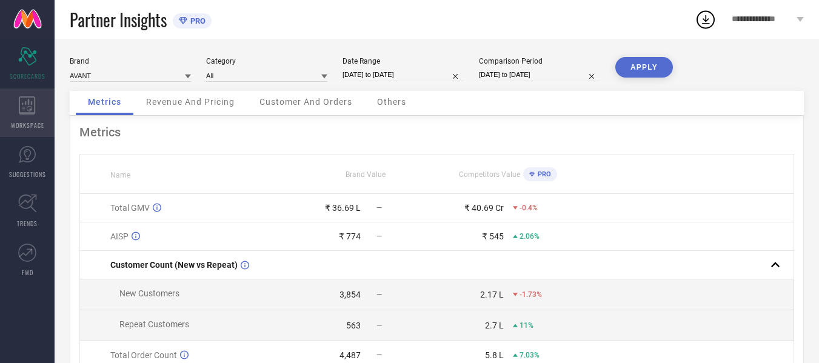 This screenshot has height=363, width=819. Describe the element at coordinates (27, 272) in the screenshot. I see `span: FWD` at that location.